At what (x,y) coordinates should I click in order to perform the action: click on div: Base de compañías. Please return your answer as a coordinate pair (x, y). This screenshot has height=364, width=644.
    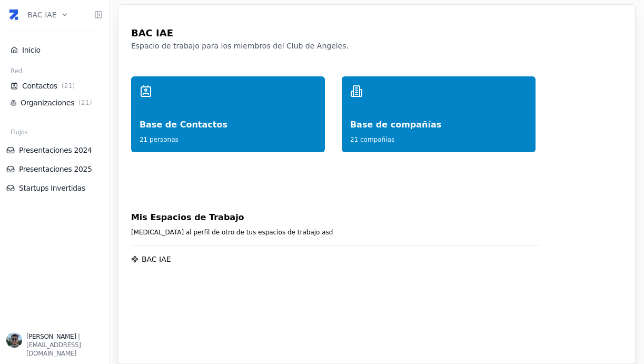
    Looking at the image, I should click on (439, 114).